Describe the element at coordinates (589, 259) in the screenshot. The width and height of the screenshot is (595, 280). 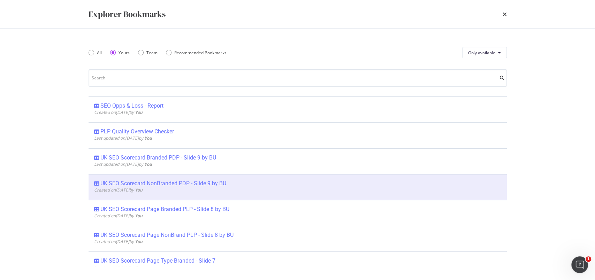
I see `span: 1` at that location.